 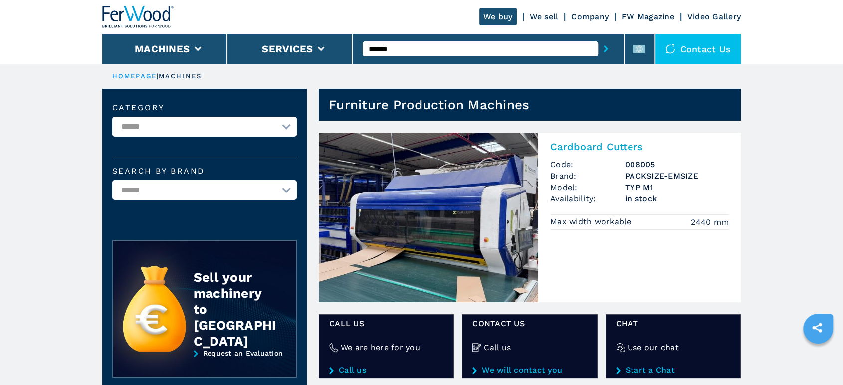 What do you see at coordinates (653, 347) in the screenshot?
I see `h4: Use our chat` at bounding box center [653, 347].